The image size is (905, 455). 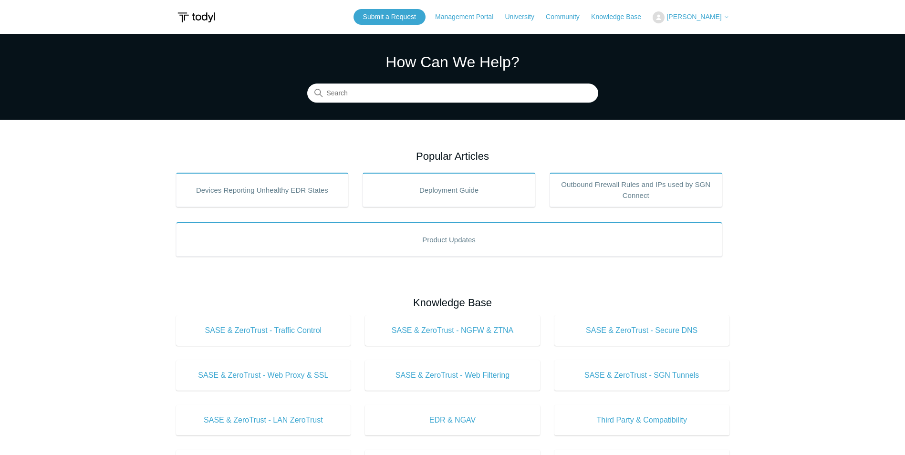 I want to click on a: Deployment Guide, so click(x=449, y=190).